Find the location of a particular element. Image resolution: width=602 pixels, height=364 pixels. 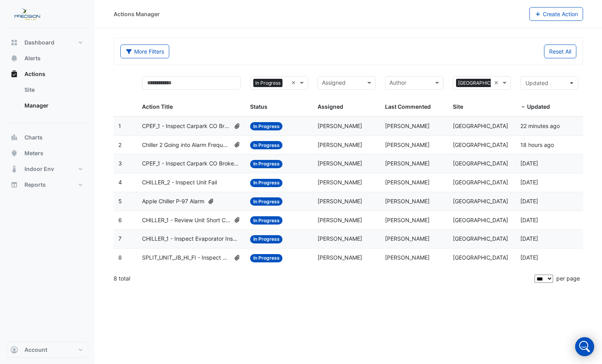

span: 2025-09-01T09:41:11.577 is located at coordinates (529, 163).